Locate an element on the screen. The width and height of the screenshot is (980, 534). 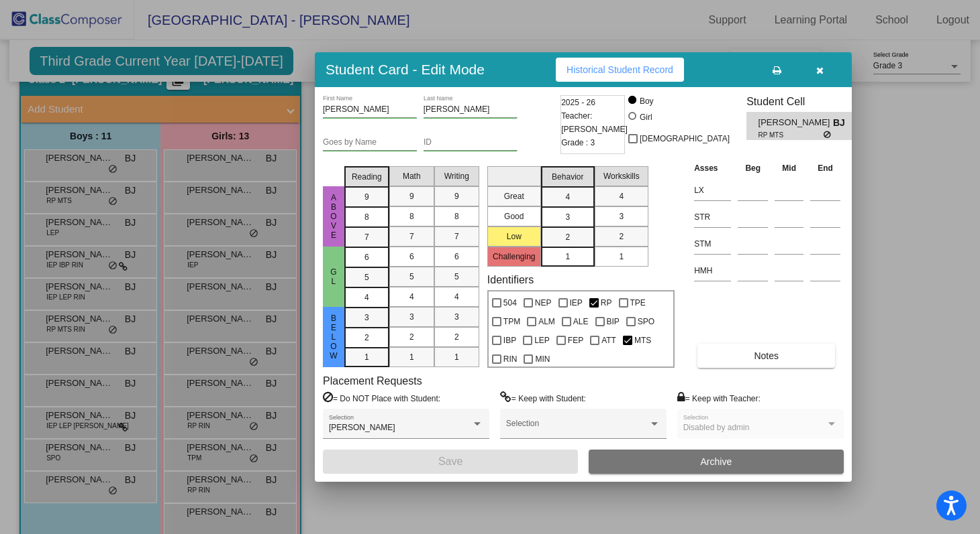
button: Notes is located at coordinates (766, 356).